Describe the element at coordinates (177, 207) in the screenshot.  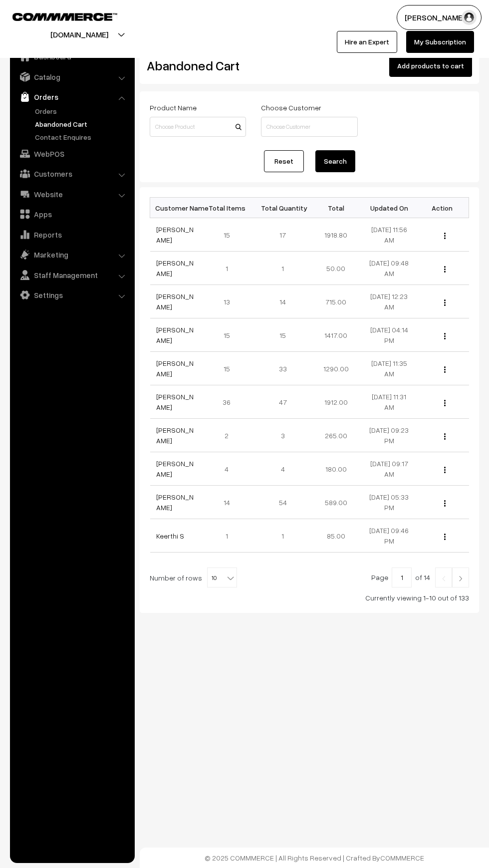
I see `th: Customer Name` at that location.